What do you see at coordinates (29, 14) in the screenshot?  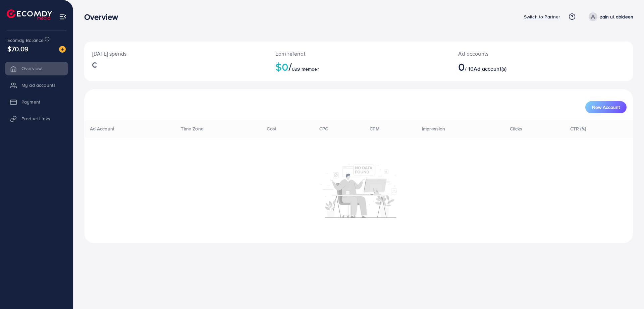 I see `a: logo` at bounding box center [29, 14].